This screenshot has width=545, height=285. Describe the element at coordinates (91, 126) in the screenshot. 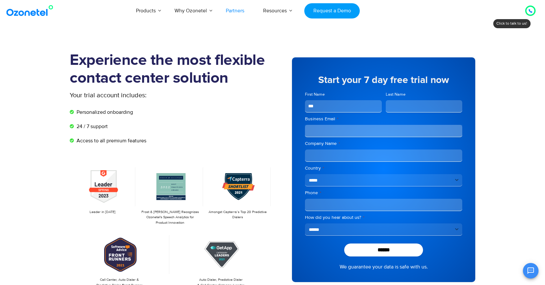

I see `span: 24 / 7 support` at that location.